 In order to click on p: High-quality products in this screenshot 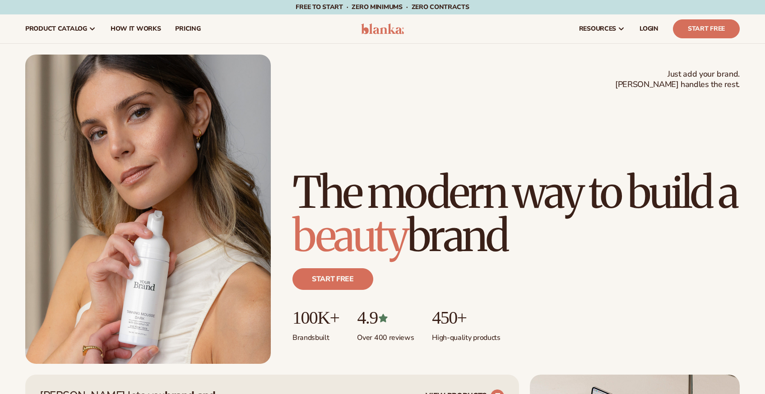, I will do `click(466, 335)`.